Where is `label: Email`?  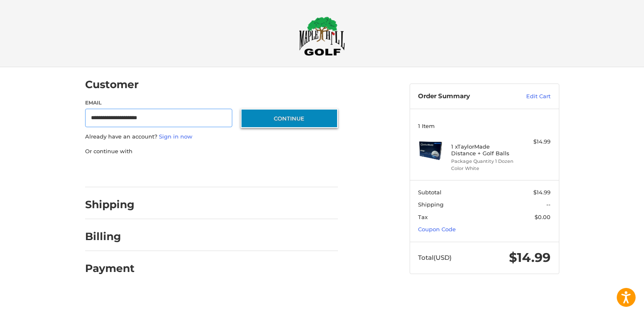 label: Email is located at coordinates (159, 103).